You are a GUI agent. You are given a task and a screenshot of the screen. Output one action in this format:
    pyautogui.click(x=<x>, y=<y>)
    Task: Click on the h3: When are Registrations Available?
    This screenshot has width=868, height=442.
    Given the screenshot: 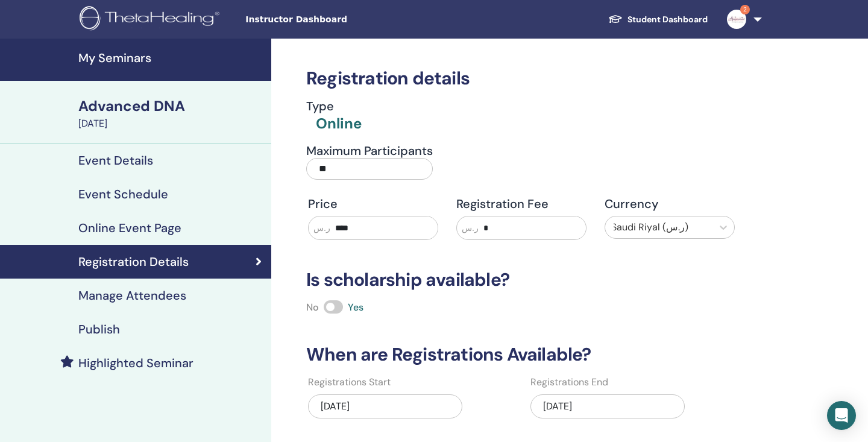 What is the action you would take?
    pyautogui.click(x=522, y=354)
    